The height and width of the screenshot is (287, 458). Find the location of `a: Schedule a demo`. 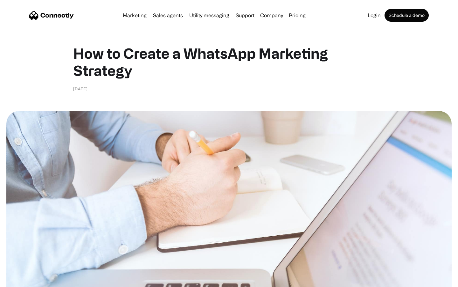

a: Schedule a demo is located at coordinates (407, 15).